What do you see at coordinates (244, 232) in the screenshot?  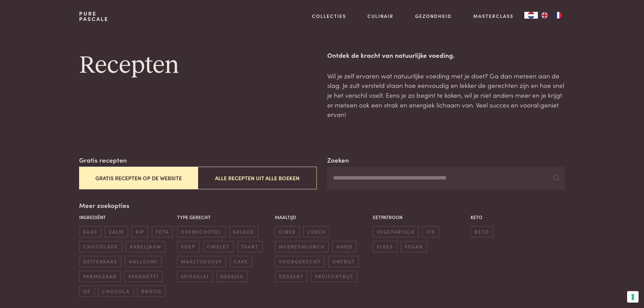 I see `span: salade` at bounding box center [244, 232].